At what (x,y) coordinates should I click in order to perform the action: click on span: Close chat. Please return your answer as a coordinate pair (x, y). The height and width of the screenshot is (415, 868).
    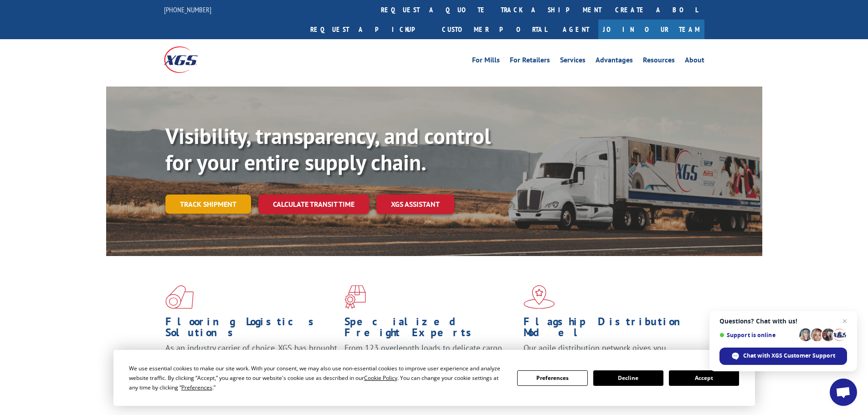
    Looking at the image, I should click on (845, 321).